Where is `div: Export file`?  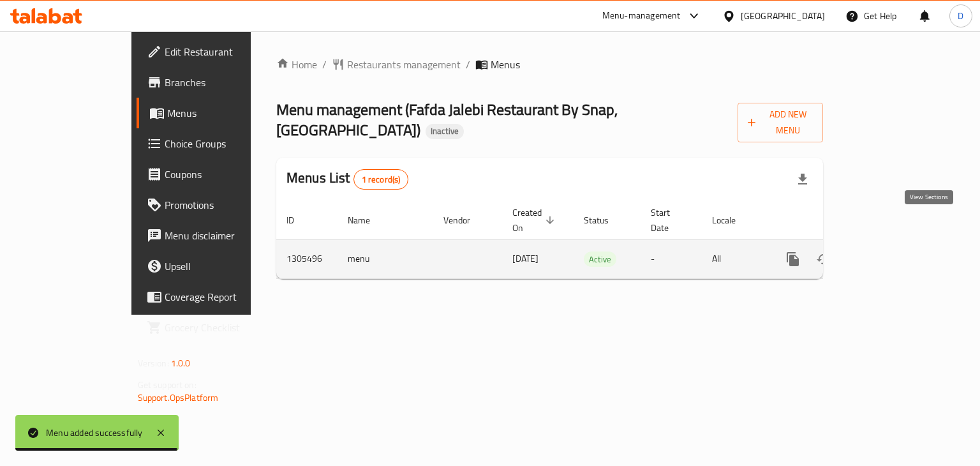
div: Export file is located at coordinates (803, 180).